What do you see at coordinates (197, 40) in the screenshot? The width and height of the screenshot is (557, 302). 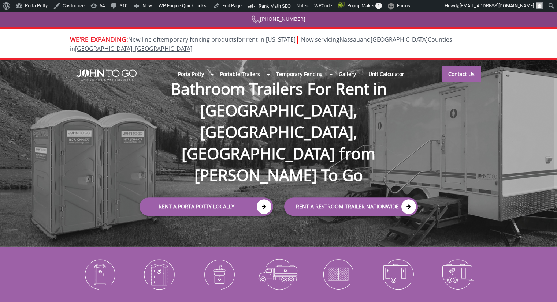 I see `a: temporary fencing products` at bounding box center [197, 40].